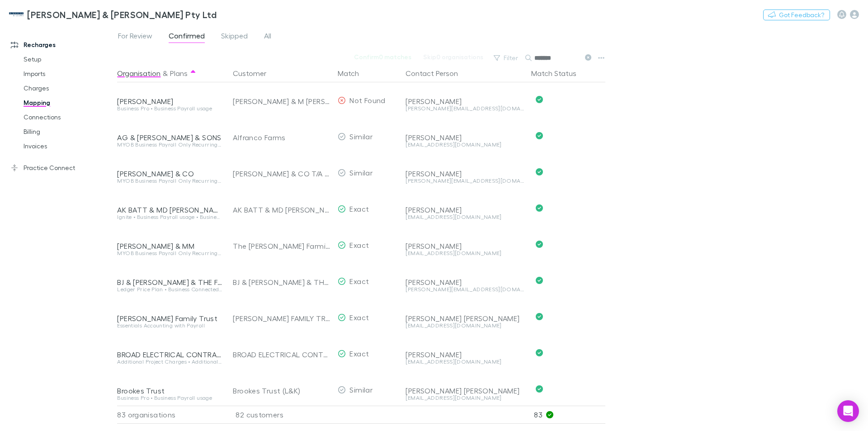  Describe the element at coordinates (170, 217) in the screenshot. I see `div: Ignite • Business Payroll usage • Business Pro` at that location.